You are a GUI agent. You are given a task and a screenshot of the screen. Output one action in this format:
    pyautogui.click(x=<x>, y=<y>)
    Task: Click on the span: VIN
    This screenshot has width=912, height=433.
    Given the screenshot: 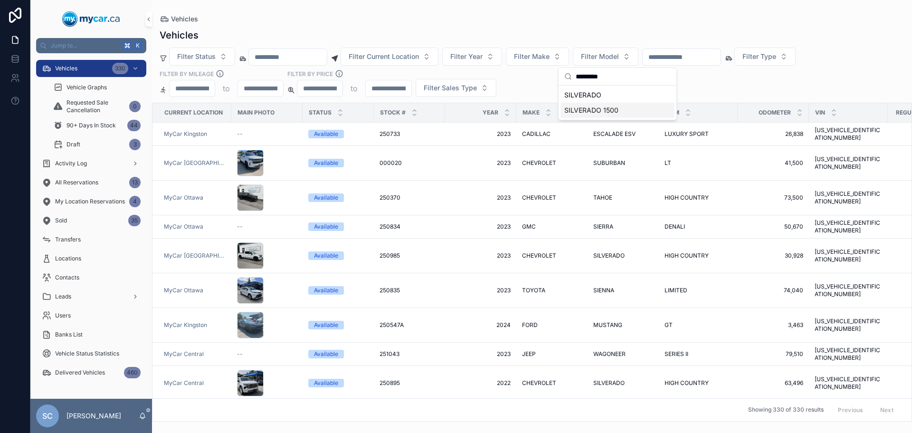 What is the action you would take?
    pyautogui.click(x=820, y=113)
    